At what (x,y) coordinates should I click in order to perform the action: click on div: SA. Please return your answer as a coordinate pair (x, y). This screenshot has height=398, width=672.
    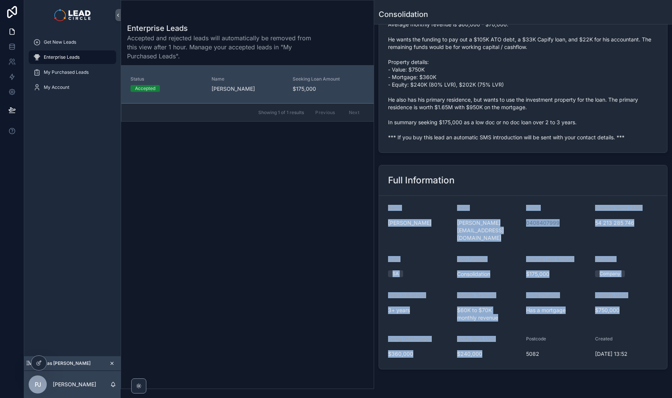
    Looking at the image, I should click on (395, 274).